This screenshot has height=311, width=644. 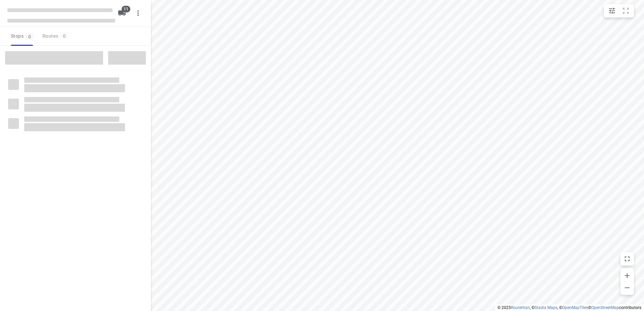 I want to click on a: OpenMapTiles, so click(x=575, y=307).